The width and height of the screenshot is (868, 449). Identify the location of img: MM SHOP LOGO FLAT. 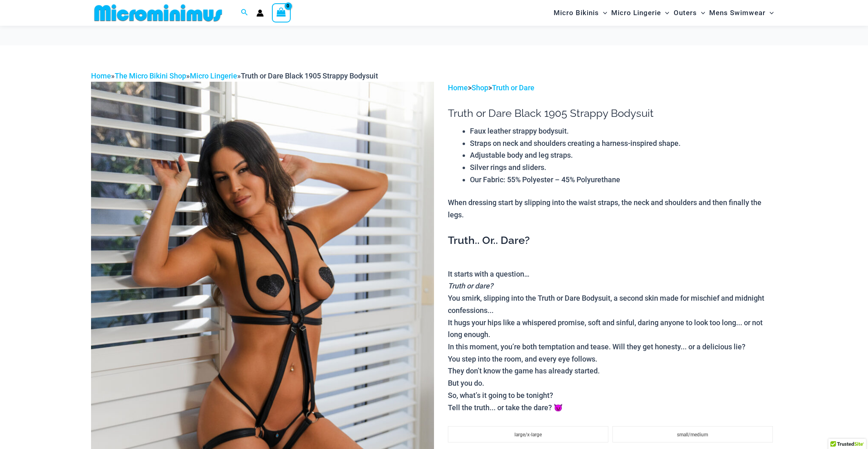
(158, 13).